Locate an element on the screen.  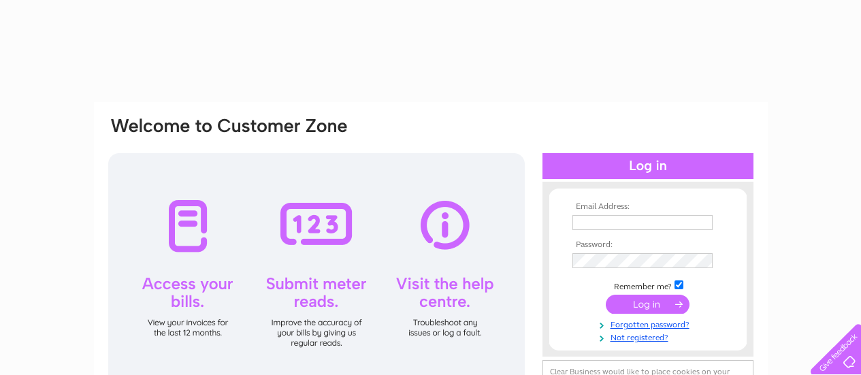
a: Not registered? is located at coordinates (650, 336).